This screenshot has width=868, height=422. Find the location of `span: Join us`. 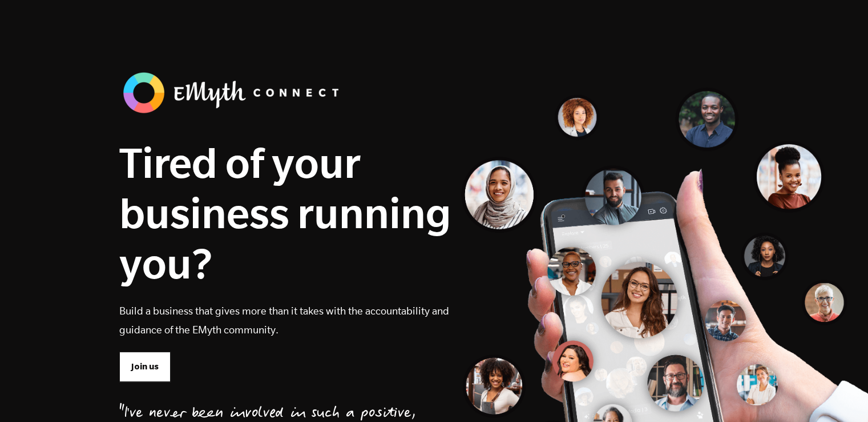

span: Join us is located at coordinates (145, 366).